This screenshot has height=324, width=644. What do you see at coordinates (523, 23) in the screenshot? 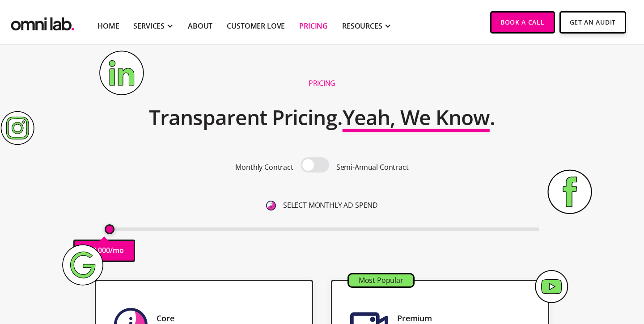
I see `a: Book a Call` at bounding box center [523, 23].